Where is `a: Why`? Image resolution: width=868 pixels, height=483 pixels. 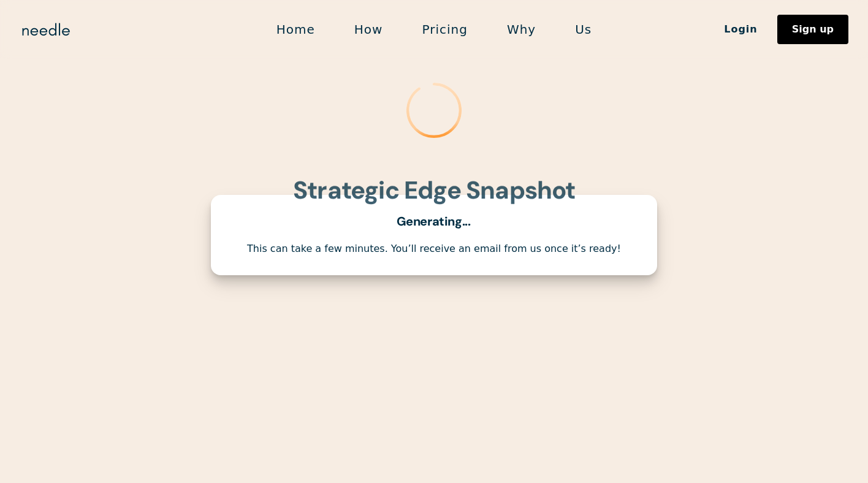
a: Why is located at coordinates (521, 29).